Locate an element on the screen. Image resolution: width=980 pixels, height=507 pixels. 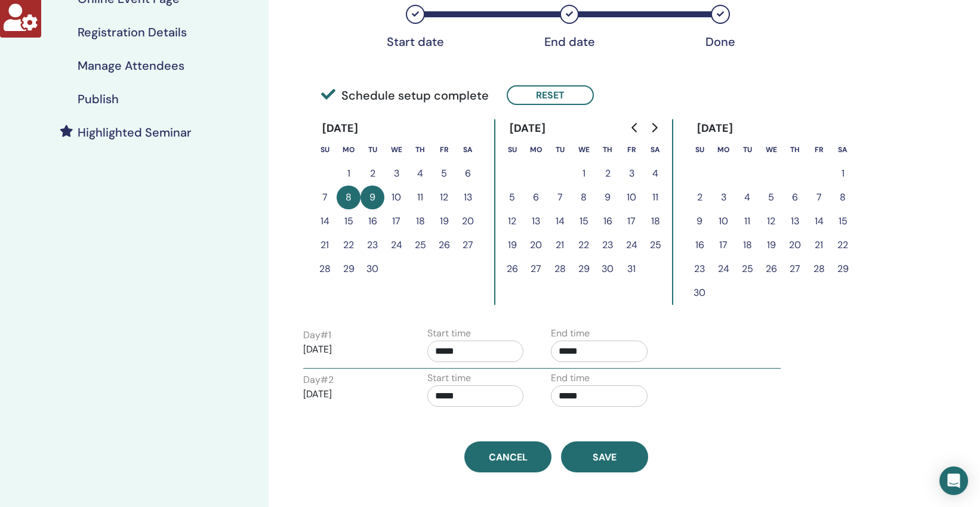
button: Go to previous month is located at coordinates (635, 128).